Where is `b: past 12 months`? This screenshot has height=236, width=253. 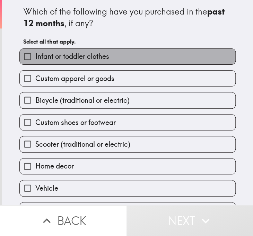
b: past 12 months is located at coordinates (125, 17).